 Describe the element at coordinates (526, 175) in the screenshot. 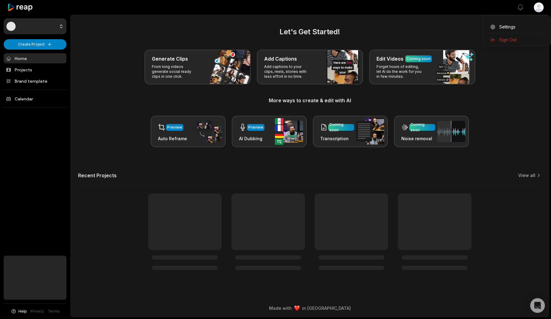

I see `a: View all` at that location.